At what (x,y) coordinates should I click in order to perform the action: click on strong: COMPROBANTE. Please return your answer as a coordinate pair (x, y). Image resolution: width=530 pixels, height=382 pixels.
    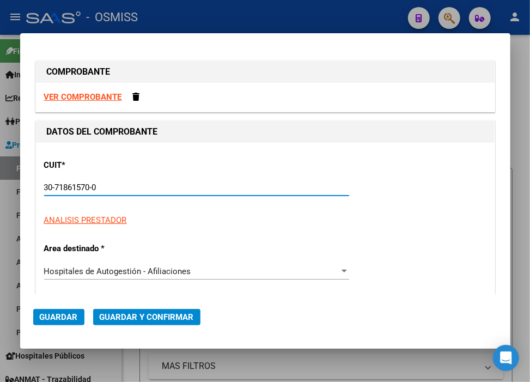
    Looking at the image, I should click on (78, 71).